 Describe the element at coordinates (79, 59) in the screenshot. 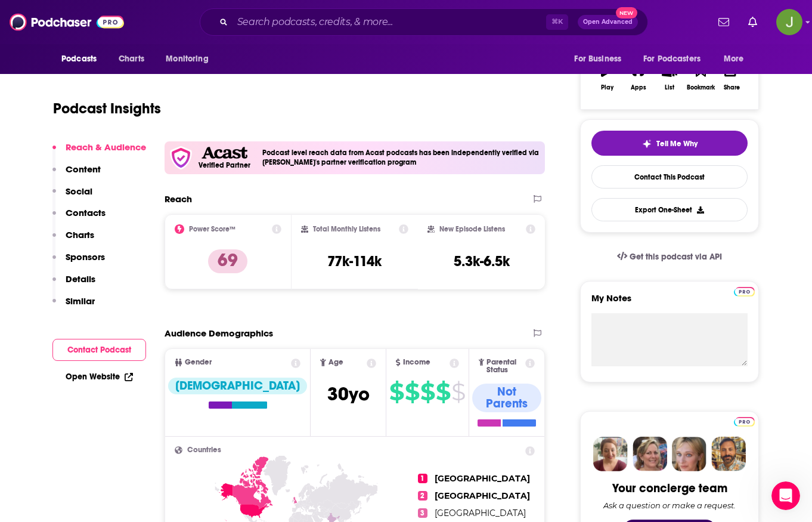

I see `span: Podcasts` at that location.